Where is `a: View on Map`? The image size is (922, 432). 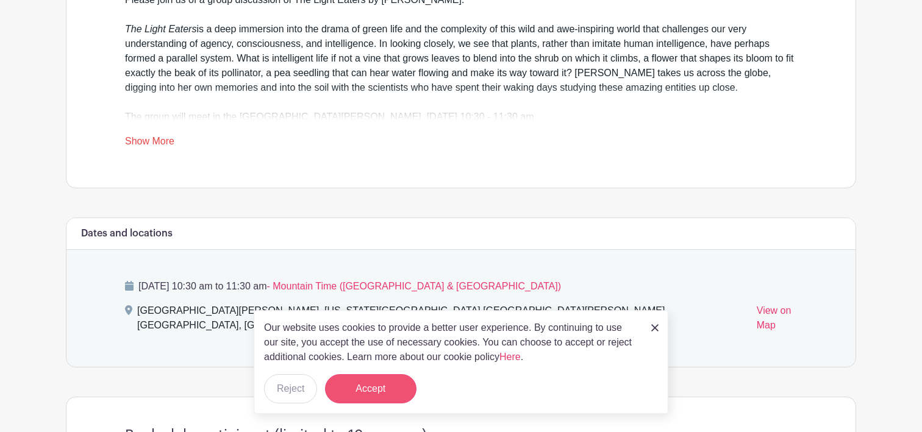 a: View on Map is located at coordinates (776, 321).